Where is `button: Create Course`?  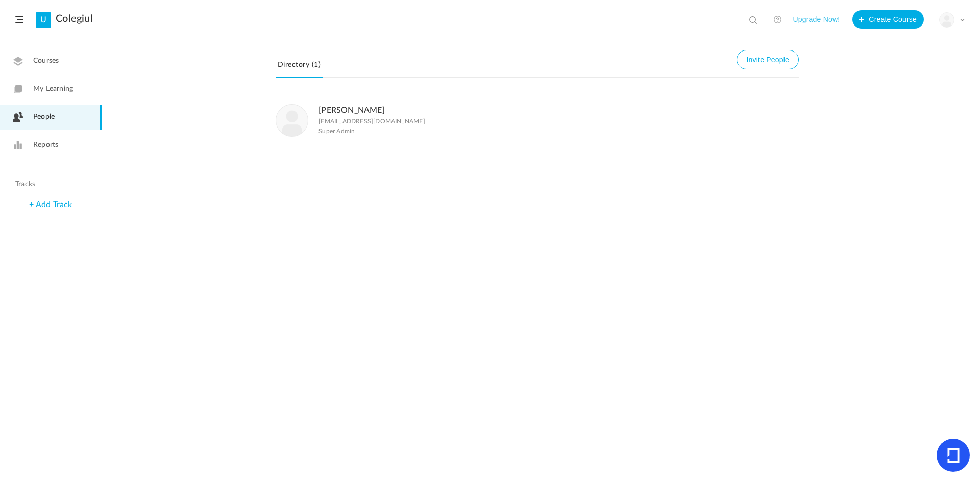
button: Create Course is located at coordinates (888, 20).